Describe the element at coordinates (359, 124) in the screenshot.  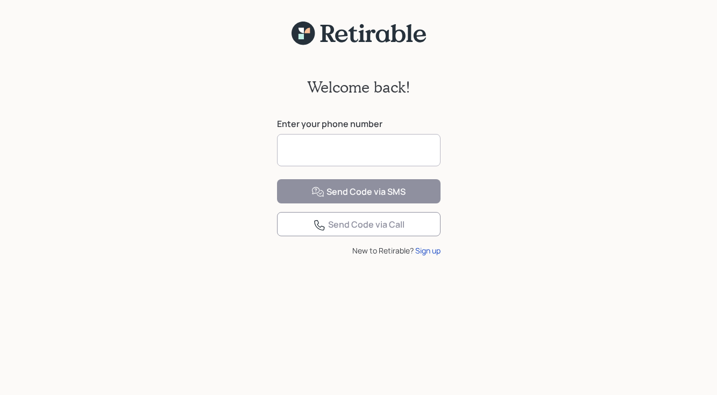
I see `label: Enter your phone number` at that location.